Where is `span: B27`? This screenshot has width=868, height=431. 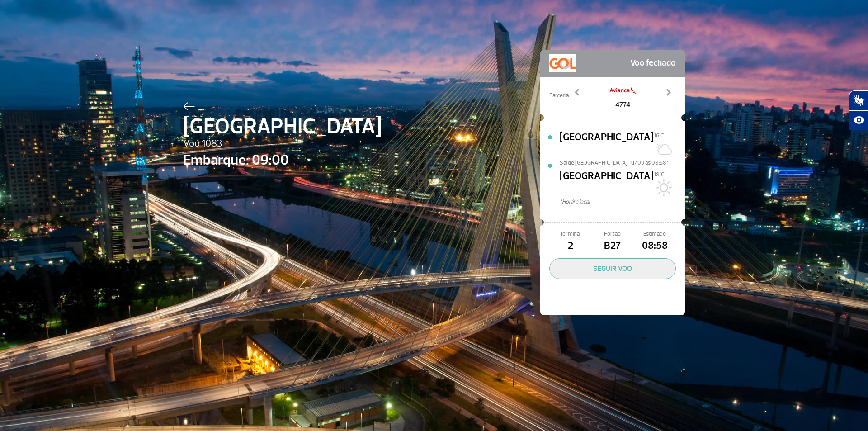 span: B27 is located at coordinates (612, 246).